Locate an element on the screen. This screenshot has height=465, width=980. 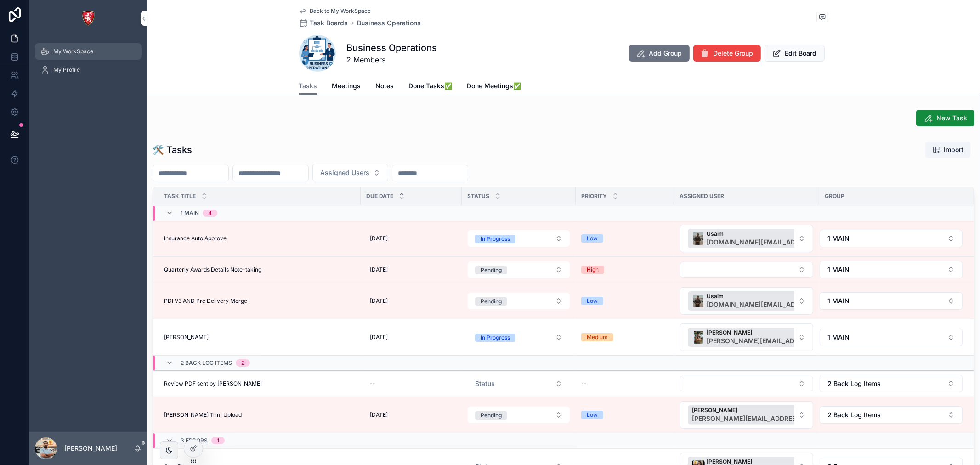
span: 3 Errors is located at coordinates (194, 441).